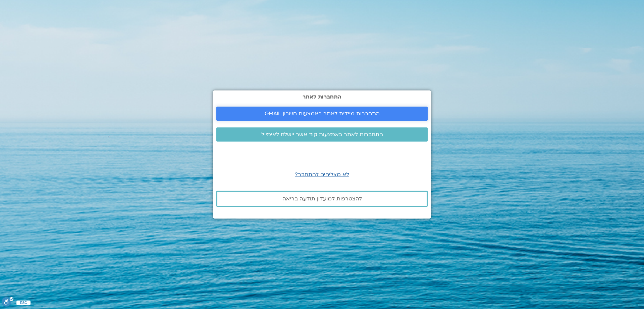  I want to click on span: לא מצליחים להתחבר?, so click(322, 174).